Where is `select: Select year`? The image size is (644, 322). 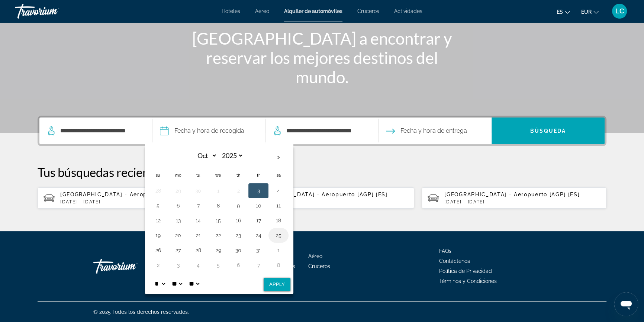
select: Select year is located at coordinates (231, 155).